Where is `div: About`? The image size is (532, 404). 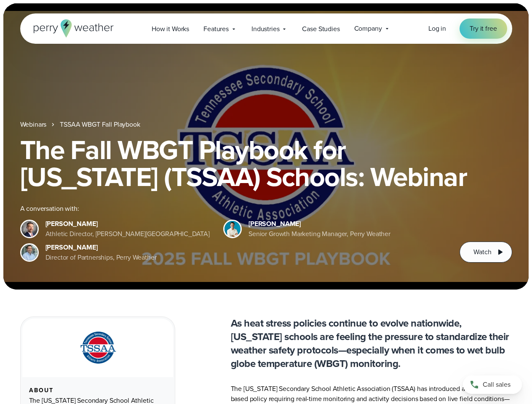 div: About is located at coordinates (98, 391).